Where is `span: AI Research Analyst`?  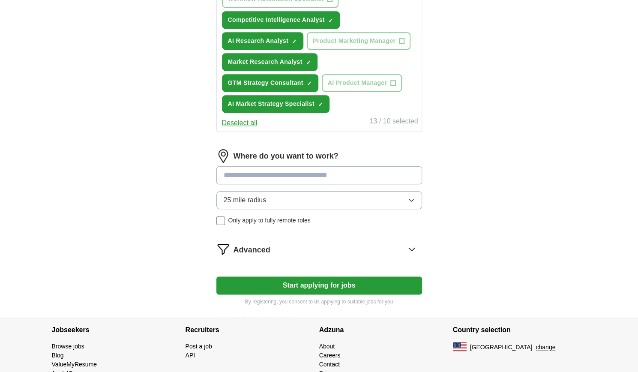 span: AI Research Analyst is located at coordinates (258, 41).